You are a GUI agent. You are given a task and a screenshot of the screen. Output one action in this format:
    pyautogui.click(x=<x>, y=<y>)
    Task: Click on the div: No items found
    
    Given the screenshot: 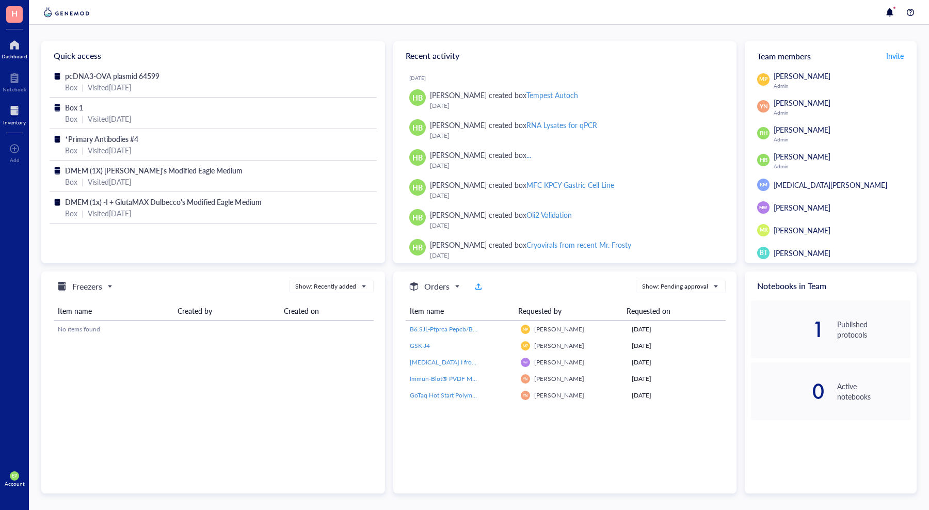 What is the action you would take?
    pyautogui.click(x=214, y=329)
    